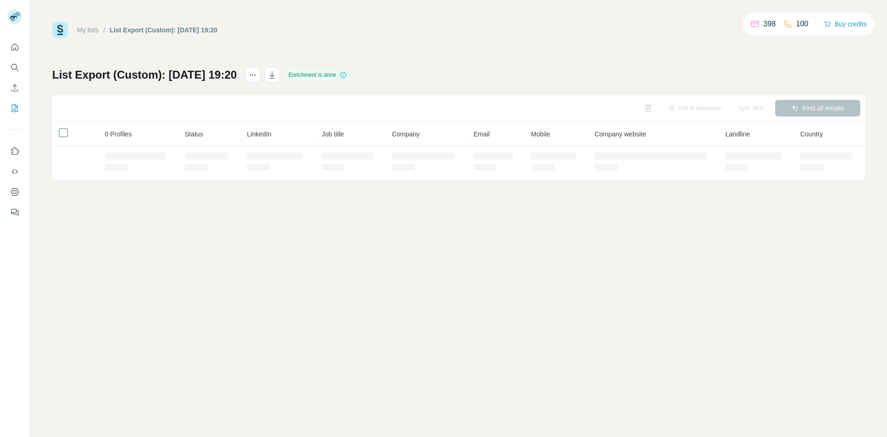 This screenshot has width=887, height=437. What do you see at coordinates (738, 134) in the screenshot?
I see `span: Landline` at bounding box center [738, 134].